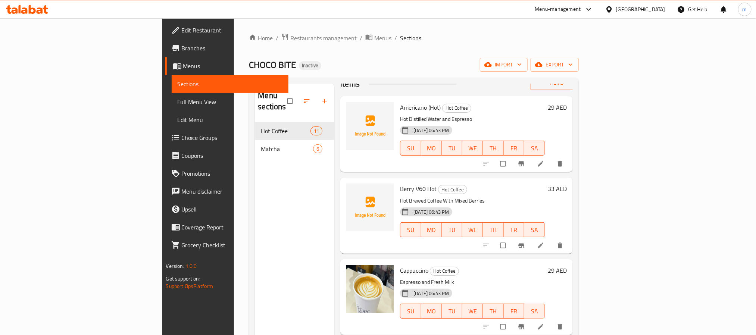 This screenshot has width=756, height=335. Describe the element at coordinates (230, 84) in the screenshot. I see `a: Sections` at that location.